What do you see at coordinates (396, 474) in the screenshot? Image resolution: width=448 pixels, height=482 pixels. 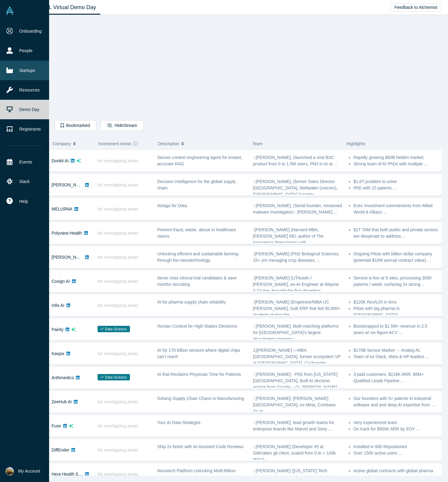 I see `li: Active global contracts with global pharma companies and US Department of ...` at bounding box center [396, 474].